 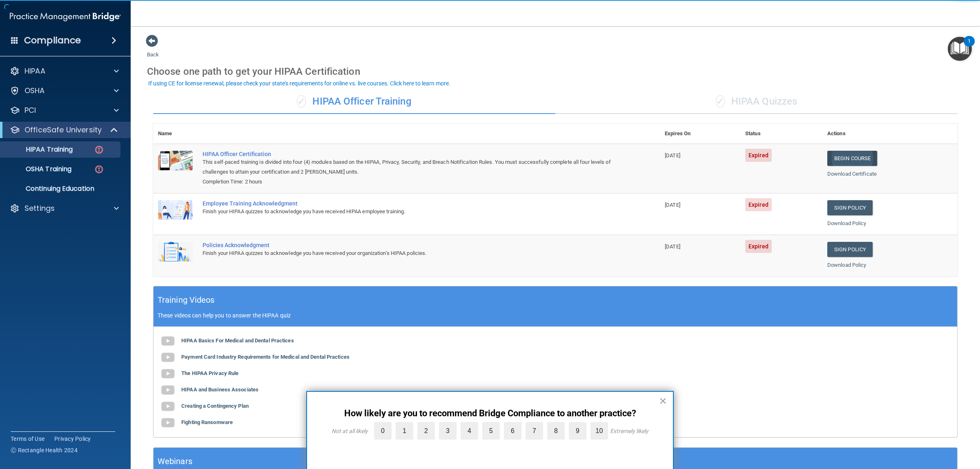 I want to click on div: 1, so click(x=969, y=47).